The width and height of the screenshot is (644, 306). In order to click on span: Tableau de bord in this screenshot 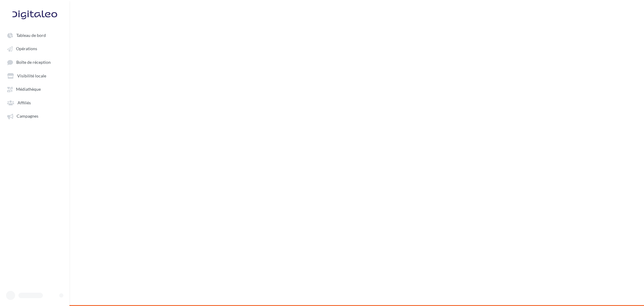, I will do `click(31, 35)`.